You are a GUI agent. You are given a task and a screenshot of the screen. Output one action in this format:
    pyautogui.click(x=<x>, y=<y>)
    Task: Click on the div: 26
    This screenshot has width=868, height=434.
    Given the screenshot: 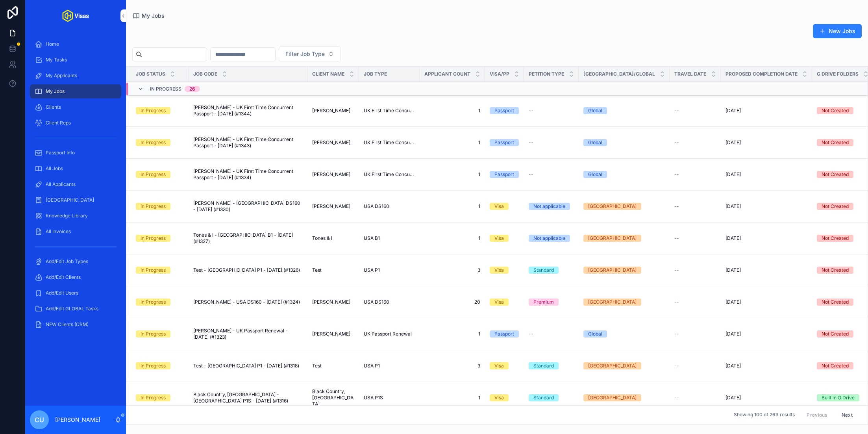 What is the action you would take?
    pyautogui.click(x=192, y=89)
    